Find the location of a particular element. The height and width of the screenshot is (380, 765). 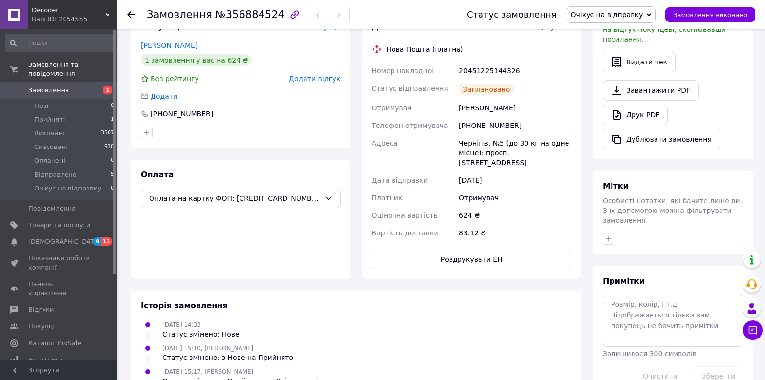

div: 20451225144326 is located at coordinates (515, 71).